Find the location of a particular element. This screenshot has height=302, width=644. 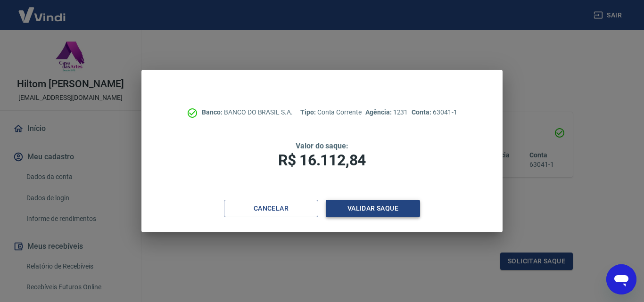

span: Tipo: is located at coordinates (309, 112).